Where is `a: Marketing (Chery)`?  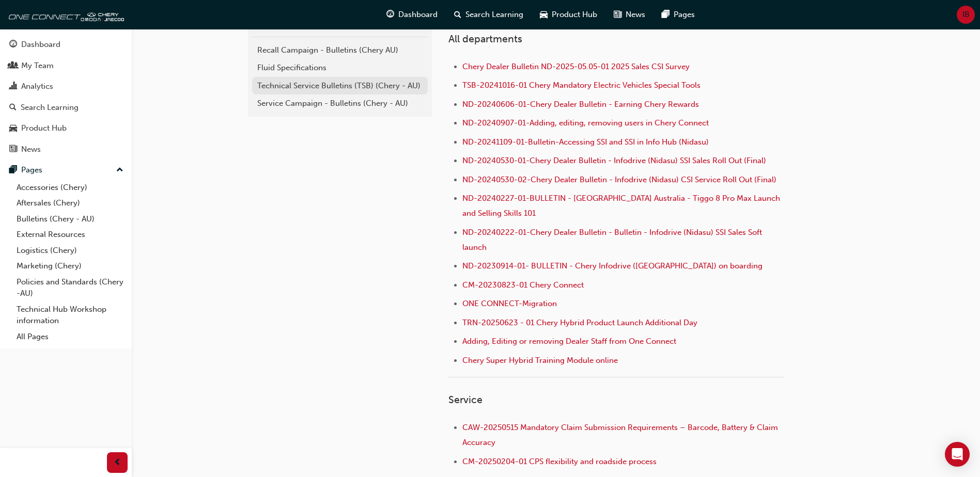 a: Marketing (Chery) is located at coordinates (70, 266).